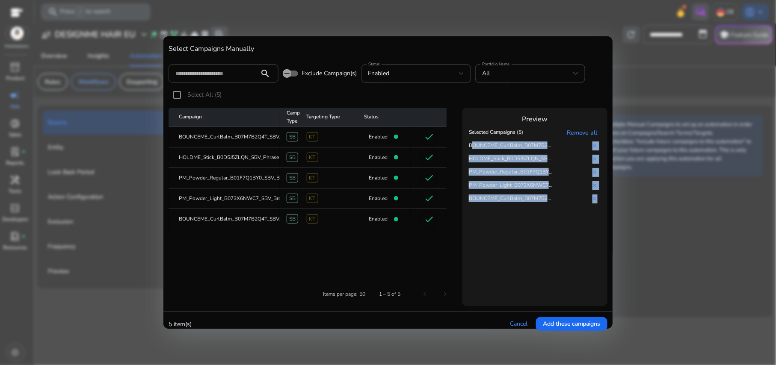 The width and height of the screenshot is (776, 365). I want to click on mat-cell: PM_Powder_Regular_B01F7Q1BY0_SBV_Broad, so click(224, 178).